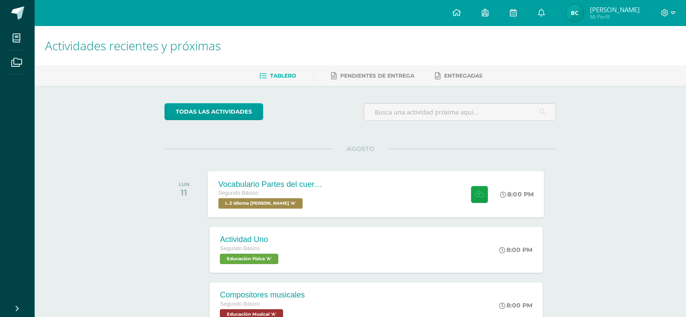 This screenshot has width=686, height=317. What do you see at coordinates (184, 184) in the screenshot?
I see `div: LUN` at bounding box center [184, 184].